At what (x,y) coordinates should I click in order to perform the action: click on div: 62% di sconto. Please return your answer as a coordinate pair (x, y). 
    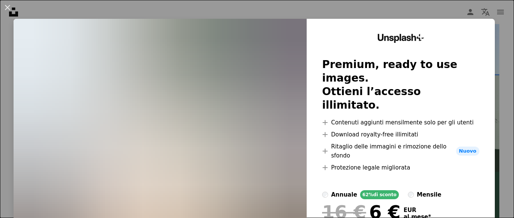
    Looking at the image, I should click on (379, 195).